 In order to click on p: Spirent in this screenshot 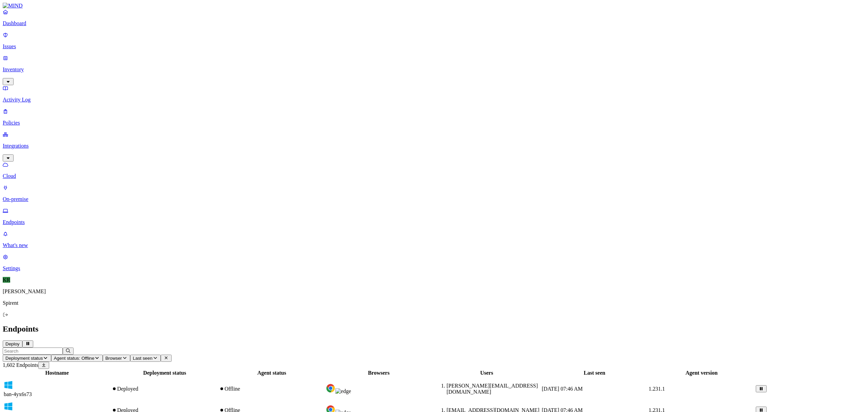, I will do `click(434, 303)`.